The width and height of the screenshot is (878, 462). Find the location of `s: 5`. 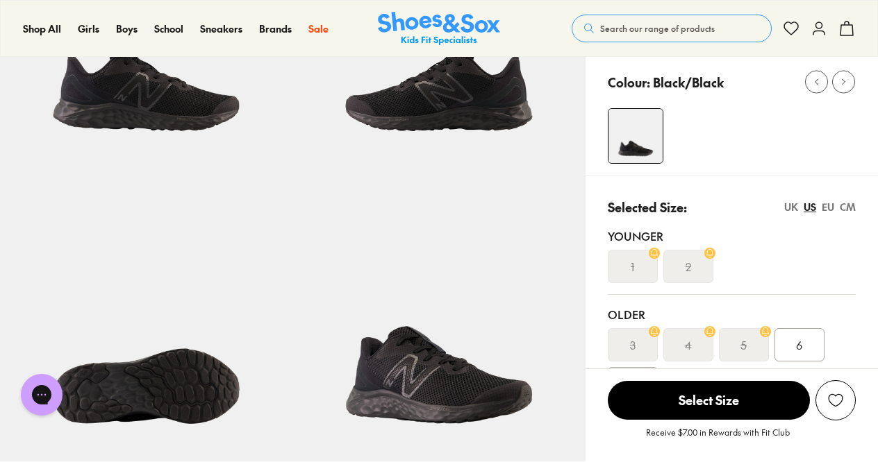

s: 5 is located at coordinates (743, 345).